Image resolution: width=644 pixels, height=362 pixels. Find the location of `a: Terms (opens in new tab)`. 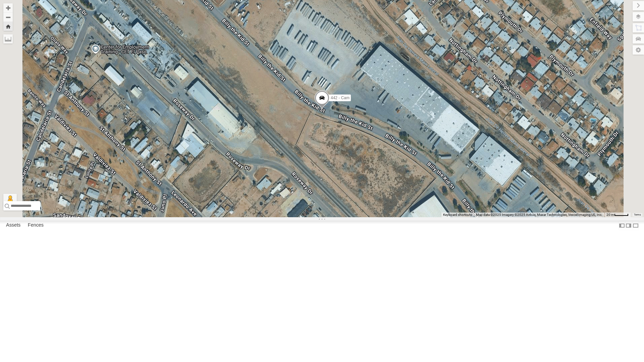

a: Terms (opens in new tab) is located at coordinates (637, 215).